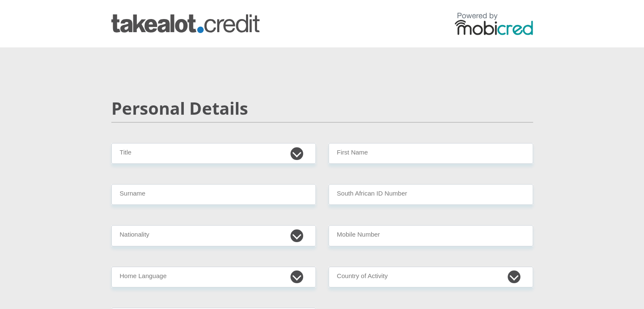 The height and width of the screenshot is (309, 644). What do you see at coordinates (431, 194) in the screenshot?
I see `input: ID Number` at bounding box center [431, 194].